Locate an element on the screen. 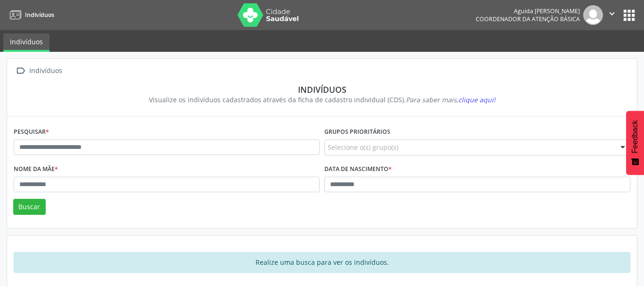  label: Nome da mãe is located at coordinates (36, 169).